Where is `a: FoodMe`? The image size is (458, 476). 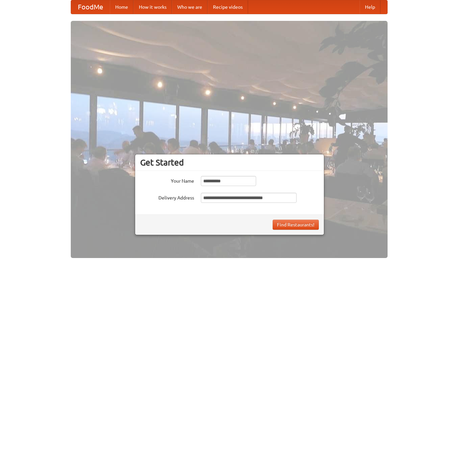
a: FoodMe is located at coordinates (91, 7).